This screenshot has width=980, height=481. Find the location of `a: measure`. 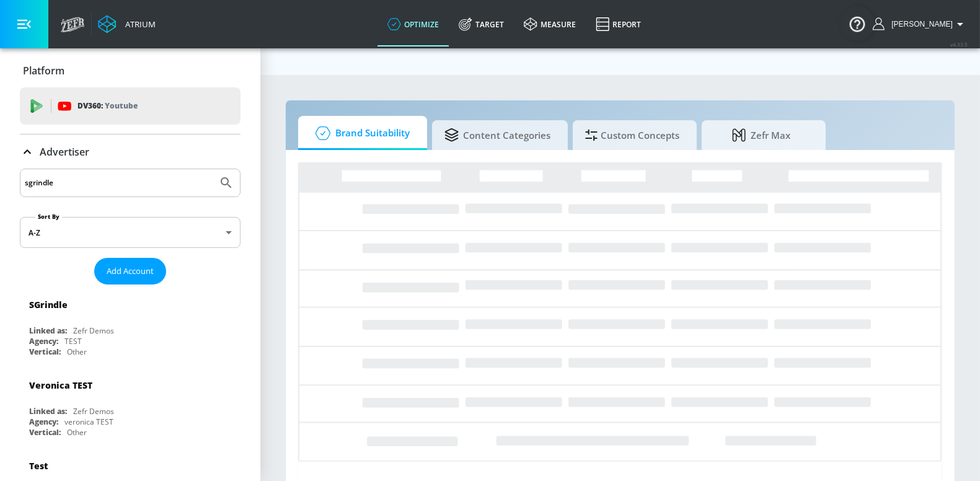

a: measure is located at coordinates (550, 24).